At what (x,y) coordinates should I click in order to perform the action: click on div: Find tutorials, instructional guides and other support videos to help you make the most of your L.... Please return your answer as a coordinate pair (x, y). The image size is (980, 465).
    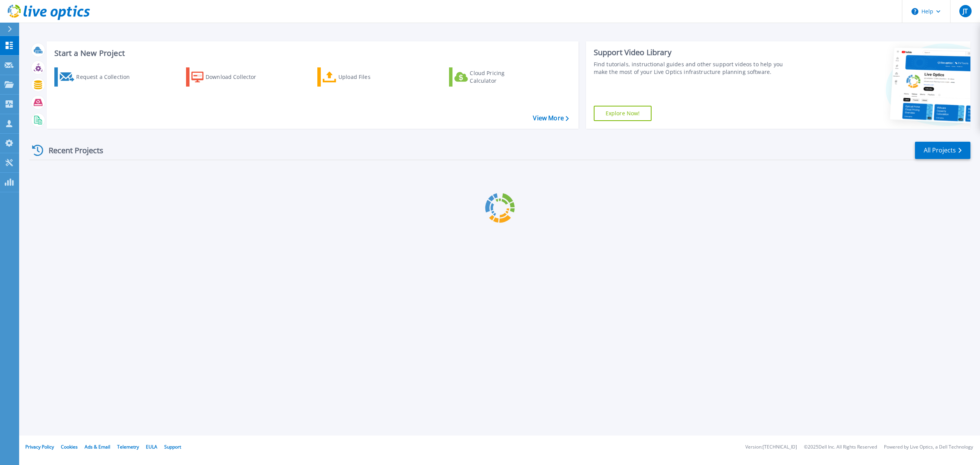
    Looking at the image, I should click on (693, 68).